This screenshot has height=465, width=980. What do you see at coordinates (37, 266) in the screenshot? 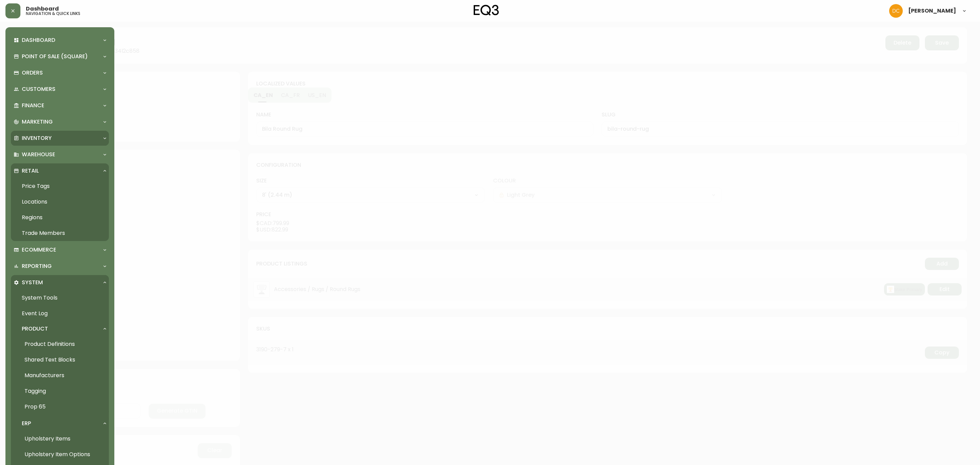
I see `p: Reporting` at bounding box center [37, 266].